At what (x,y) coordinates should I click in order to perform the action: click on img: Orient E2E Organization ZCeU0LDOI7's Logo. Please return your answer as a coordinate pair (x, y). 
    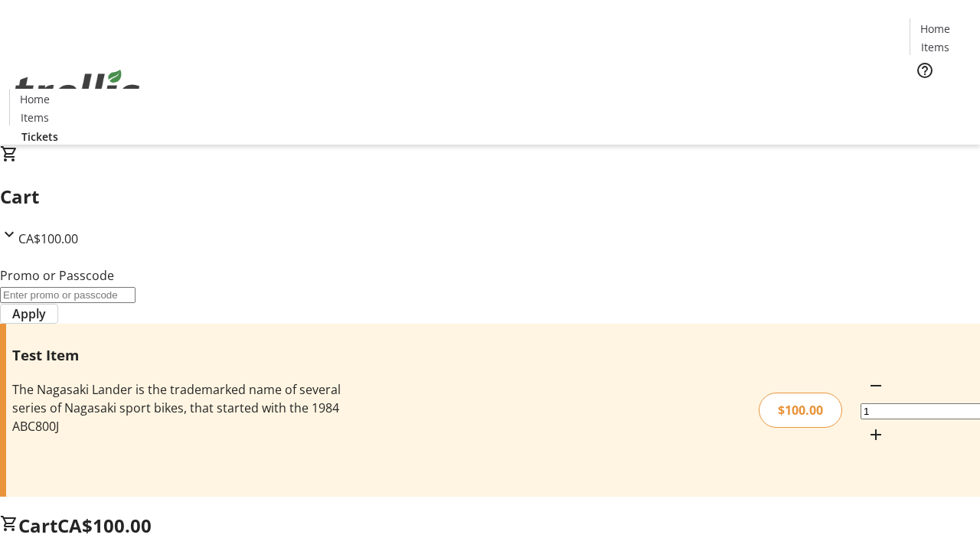
    Looking at the image, I should click on (78, 91).